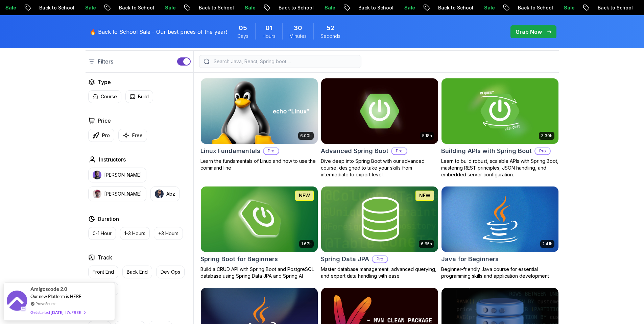 The height and width of the screenshot is (324, 644). Describe the element at coordinates (17, 301) in the screenshot. I see `img: provesource social proof notification image` at that location.